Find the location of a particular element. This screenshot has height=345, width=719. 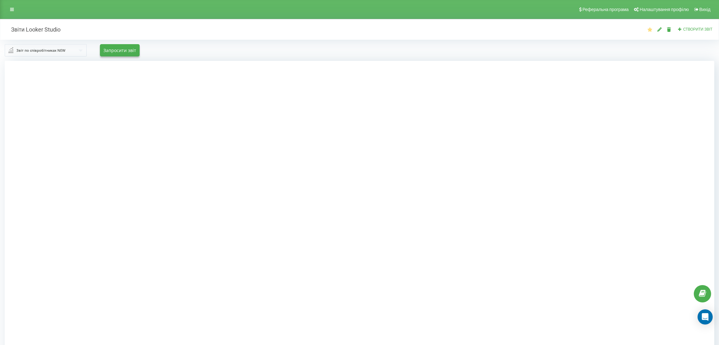

button: Створити звіт is located at coordinates (695, 29).